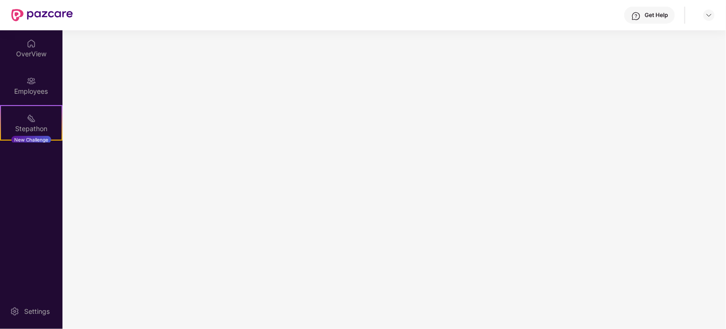 The image size is (726, 329). What do you see at coordinates (31, 118) in the screenshot?
I see `img: svg+xml;base64,PHN2ZyB4bWxucz0iaHR0cDovL3d3dy53My5vcmcvMjAwMC9zdmciIHdpZHRoPSIyMSIgaGVpZ2h0PSIyMC...` at bounding box center [31, 118].